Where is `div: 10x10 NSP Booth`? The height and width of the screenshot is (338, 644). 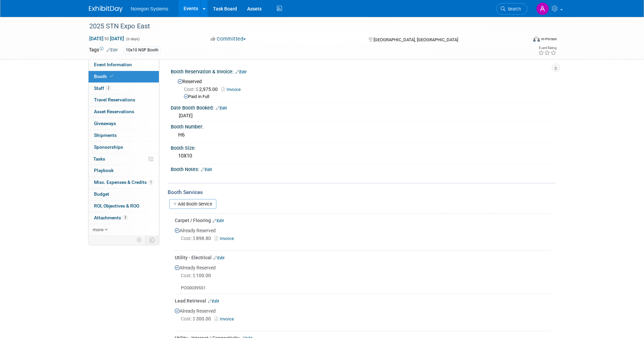 div: 10x10 NSP Booth is located at coordinates (142, 50).